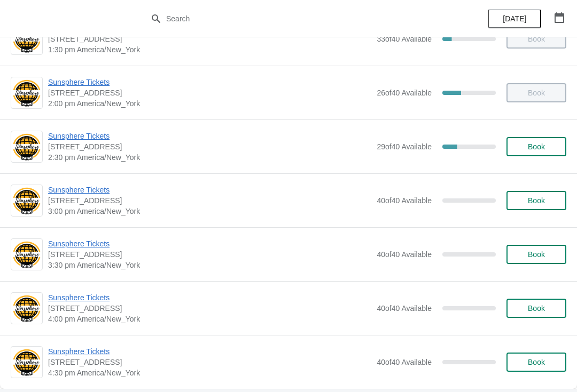  Describe the element at coordinates (26, 39) in the screenshot. I see `img: Sunsphere Tickets | 810 Clinch Avenue, Knoxville, TN, USA | 1:30 pm America/New_York` at that location.